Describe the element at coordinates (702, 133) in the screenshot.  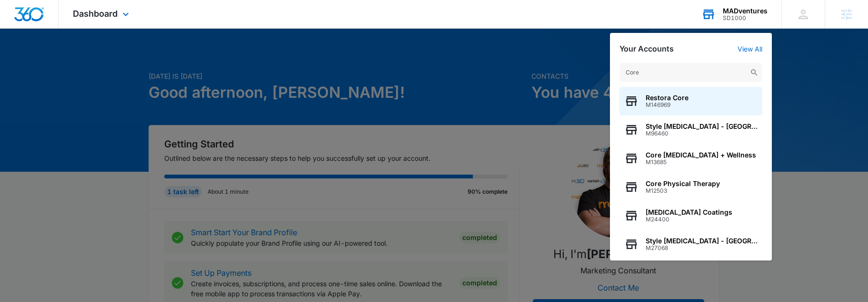
I see `span: M96460` at that location.